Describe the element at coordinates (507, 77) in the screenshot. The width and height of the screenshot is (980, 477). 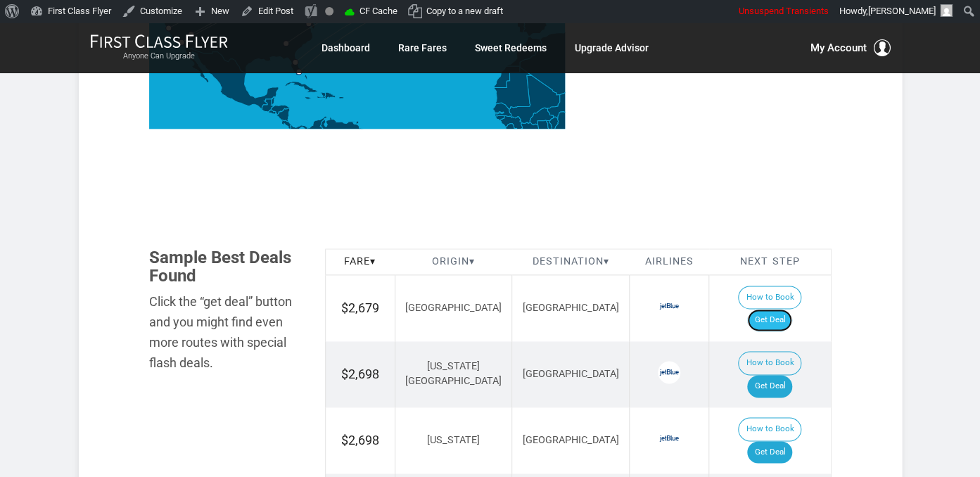
I see `path: Western Sahara` at that location.